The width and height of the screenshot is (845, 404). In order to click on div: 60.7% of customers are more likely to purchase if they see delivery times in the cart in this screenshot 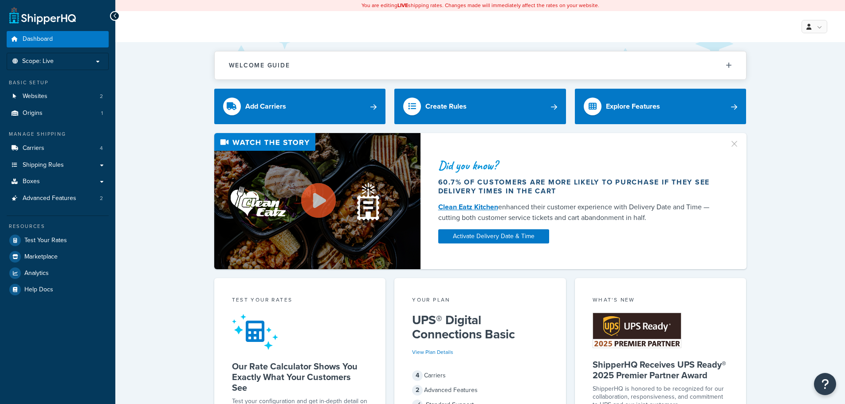, I will do `click(579, 187)`.